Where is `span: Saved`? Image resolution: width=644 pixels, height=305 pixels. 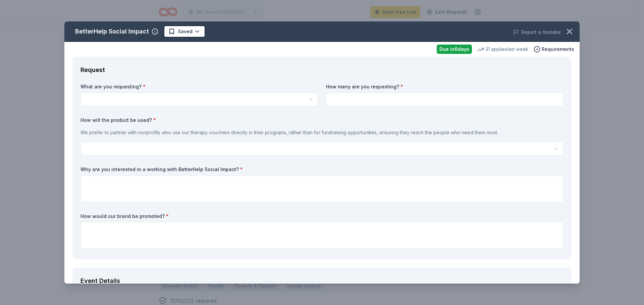
span: Saved is located at coordinates (185, 32).